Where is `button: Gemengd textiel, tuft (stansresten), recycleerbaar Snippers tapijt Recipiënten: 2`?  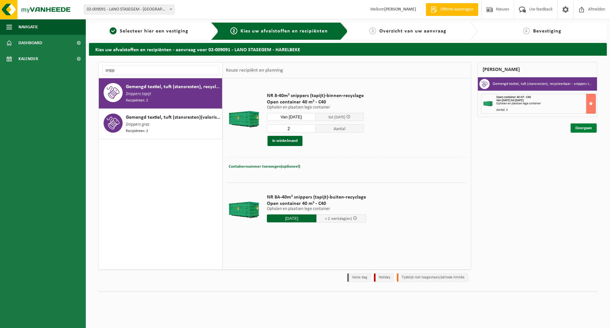
button: Gemengd textiel, tuft (stansresten), recycleerbaar Snippers tapijt Recipiënten: 2 is located at coordinates (160, 93).